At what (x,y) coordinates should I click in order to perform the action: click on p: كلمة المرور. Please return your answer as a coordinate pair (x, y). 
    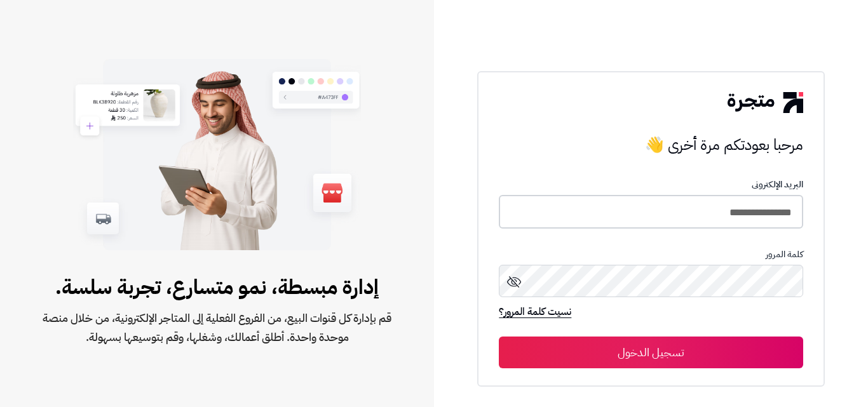
    Looking at the image, I should click on (650, 255).